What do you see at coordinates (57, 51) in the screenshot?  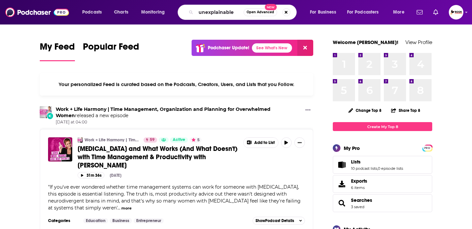 I see `a: My Feed` at bounding box center [57, 51].